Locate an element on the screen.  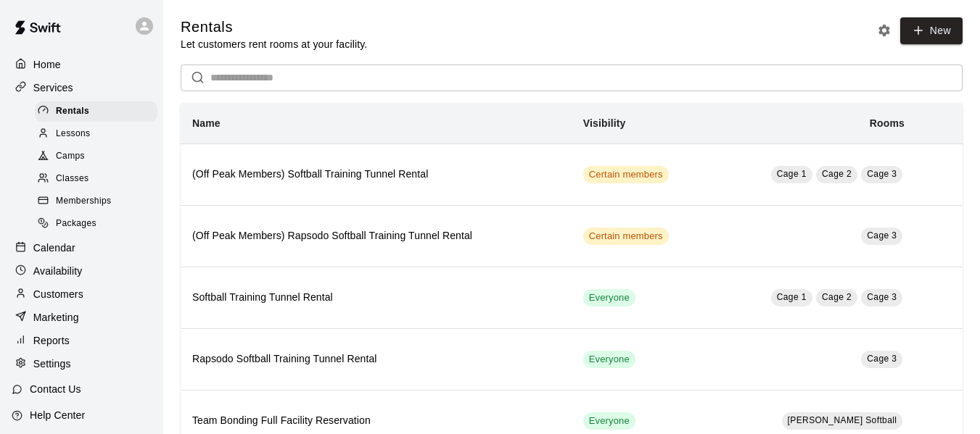
div: Rentals is located at coordinates (95, 112).